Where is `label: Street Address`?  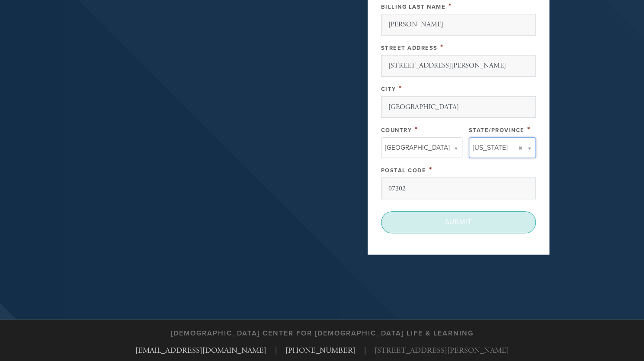
label: Street Address is located at coordinates (409, 48).